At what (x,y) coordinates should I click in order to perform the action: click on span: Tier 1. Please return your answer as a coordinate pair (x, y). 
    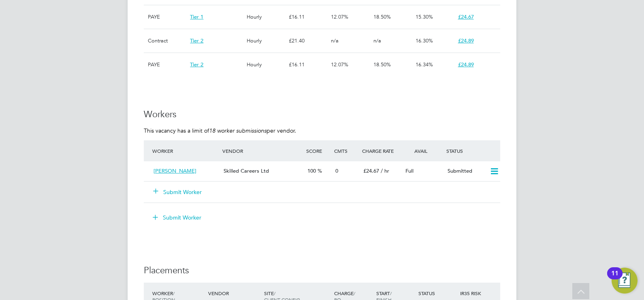
    Looking at the image, I should click on (197, 17).